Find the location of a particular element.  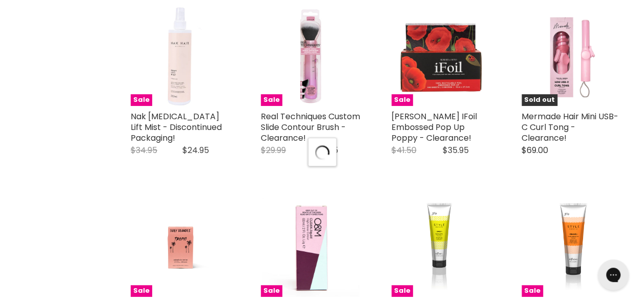

img: Kaaral Style Perfetto Mindgel Gel - Clearance! is located at coordinates (571, 247).